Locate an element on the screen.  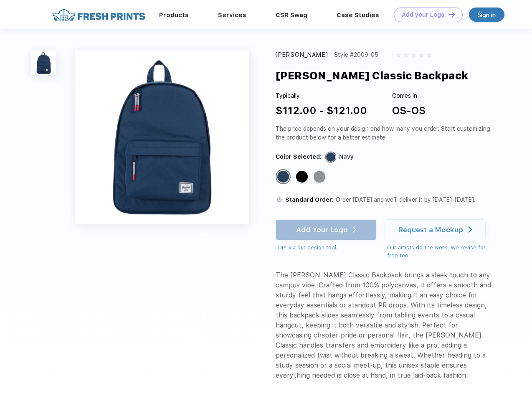
img: fo%20logo%202.webp is located at coordinates (98, 14).